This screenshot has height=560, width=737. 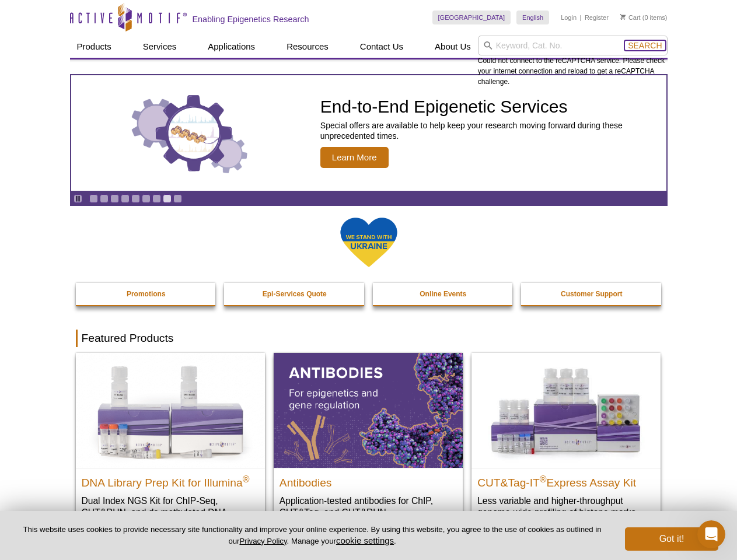 I want to click on a: Go to slide 5, so click(x=135, y=199).